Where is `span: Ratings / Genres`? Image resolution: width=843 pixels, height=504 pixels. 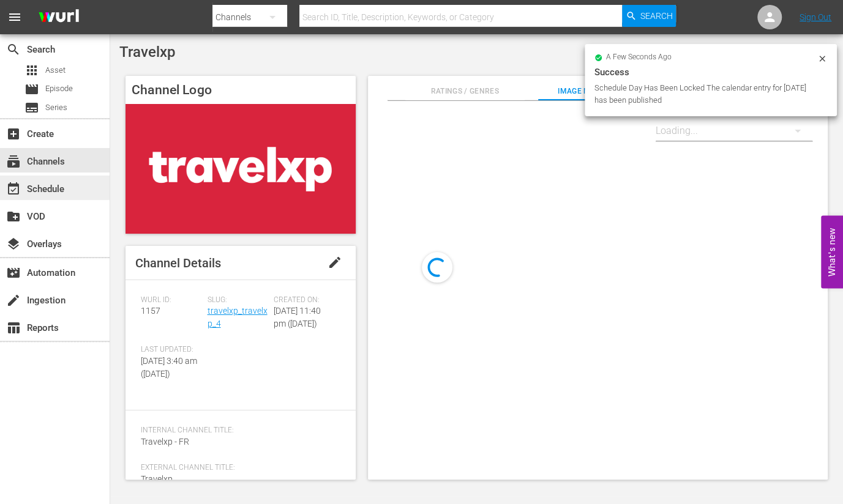
span: Ratings / Genres is located at coordinates (464, 91).